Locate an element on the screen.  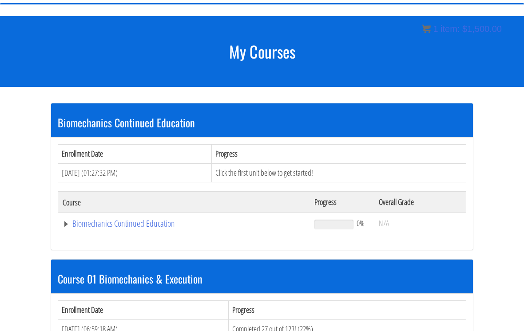
span: 1 is located at coordinates (435, 29).